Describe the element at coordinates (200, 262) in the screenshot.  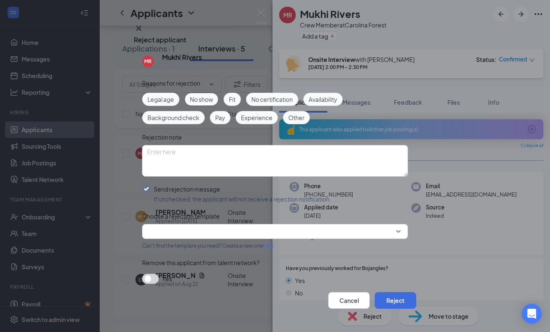
I see `span: Remove this applicant from talent network?` at that location.